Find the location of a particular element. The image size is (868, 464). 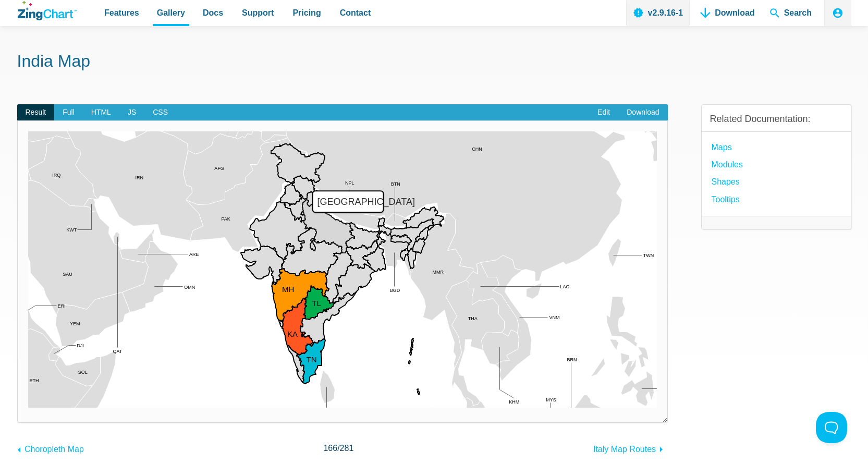

a: ZingChart Logo. Click to return to the homepage is located at coordinates (47, 11).